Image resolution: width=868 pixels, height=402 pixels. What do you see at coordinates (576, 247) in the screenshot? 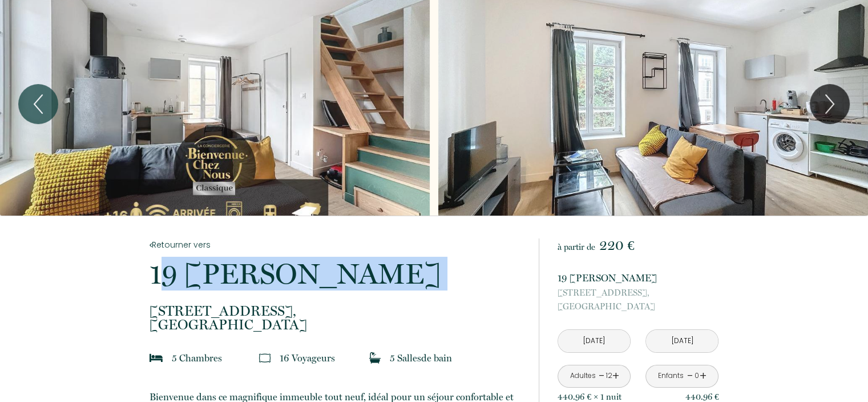
I see `span: à partir de` at bounding box center [576, 247].